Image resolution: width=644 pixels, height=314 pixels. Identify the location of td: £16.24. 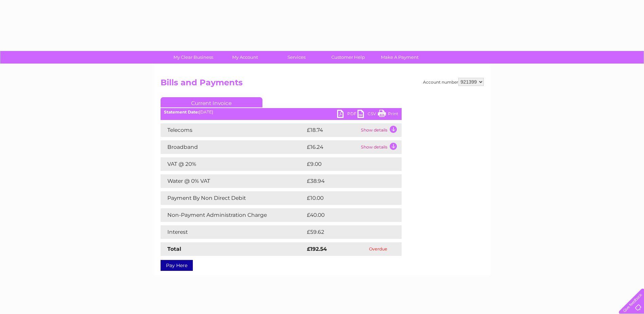
(332, 147).